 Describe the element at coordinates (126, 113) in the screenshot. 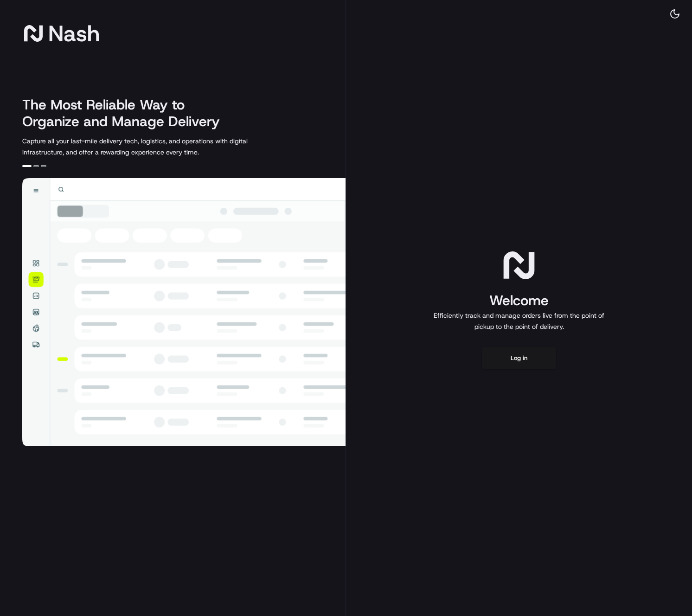

I see `h2: The Most Reliable Way to Organize and Manage Delivery` at that location.